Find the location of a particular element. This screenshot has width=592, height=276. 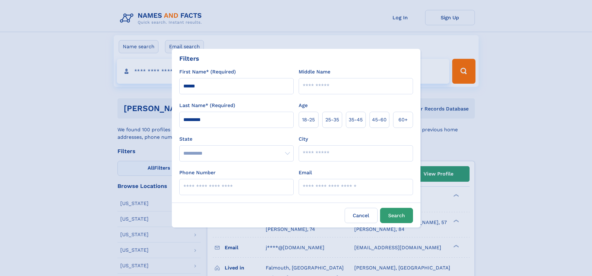

label: City is located at coordinates (303, 139).